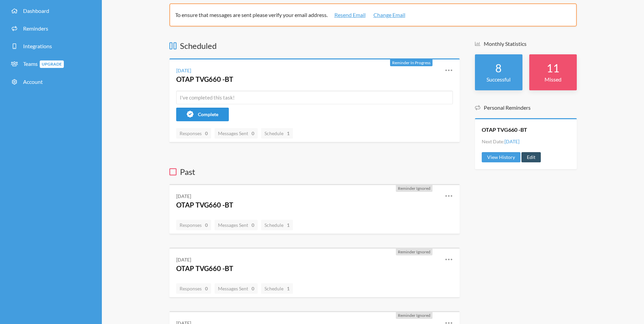  What do you see at coordinates (37, 46) in the screenshot?
I see `span: Integrations` at bounding box center [37, 46].